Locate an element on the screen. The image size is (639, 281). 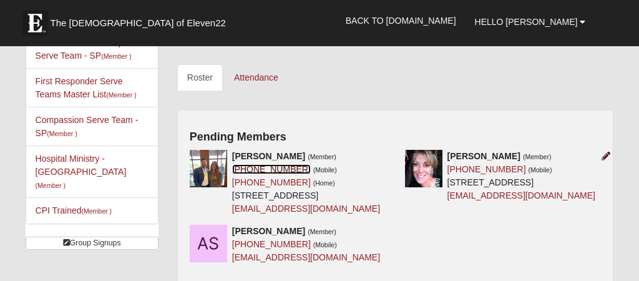
a: First Responder Serve Teams Master List(Member ) is located at coordinates (86, 87).